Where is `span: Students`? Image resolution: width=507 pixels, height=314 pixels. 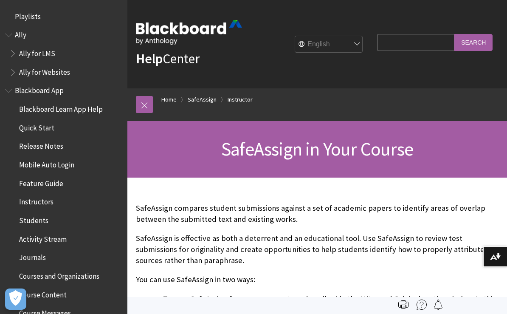 span: Students is located at coordinates (34, 219).